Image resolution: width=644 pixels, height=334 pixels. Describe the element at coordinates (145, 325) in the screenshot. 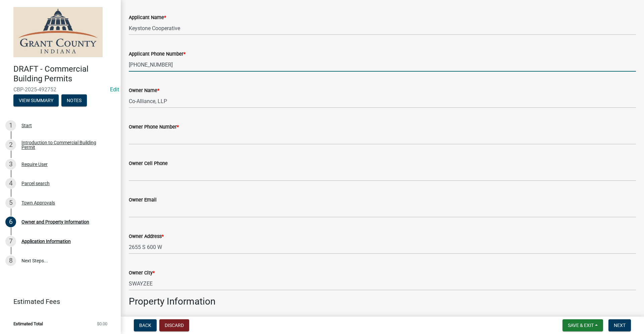

I see `button: Back` at that location.